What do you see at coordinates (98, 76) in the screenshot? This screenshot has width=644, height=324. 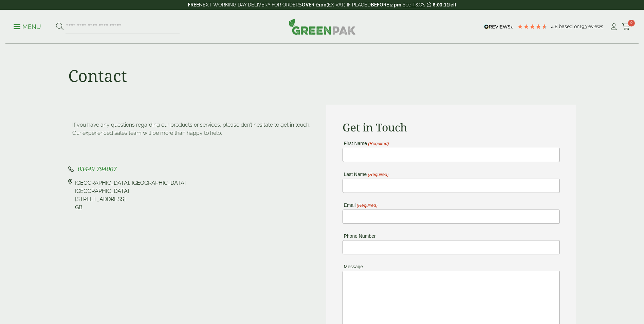 I see `h1: Contact` at bounding box center [98, 76].